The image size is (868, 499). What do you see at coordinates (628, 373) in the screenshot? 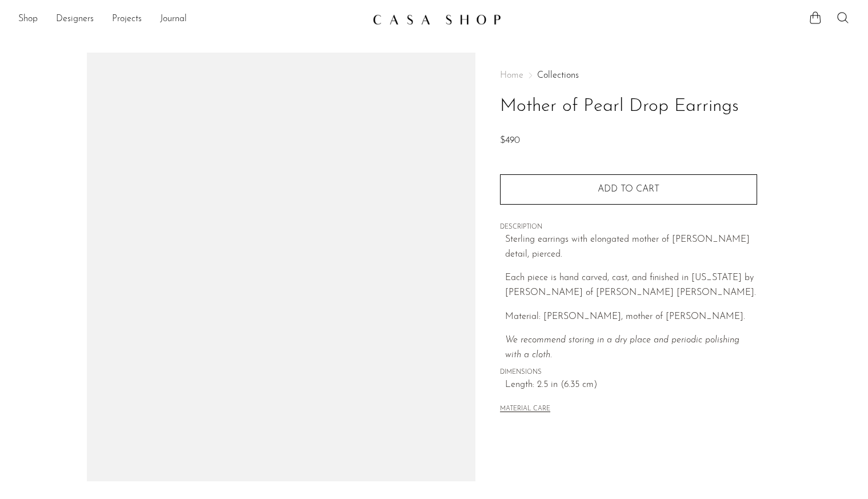
I see `span: DIMENSIONS` at bounding box center [628, 373].